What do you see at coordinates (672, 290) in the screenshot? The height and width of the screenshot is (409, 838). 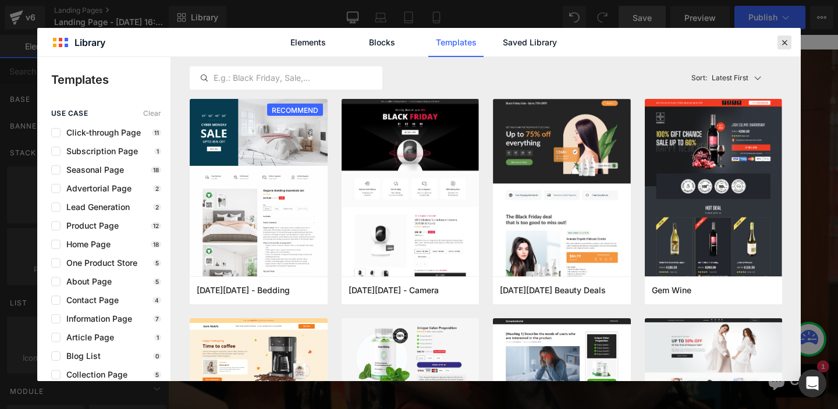 I see `span: Gem Wine` at bounding box center [672, 290].